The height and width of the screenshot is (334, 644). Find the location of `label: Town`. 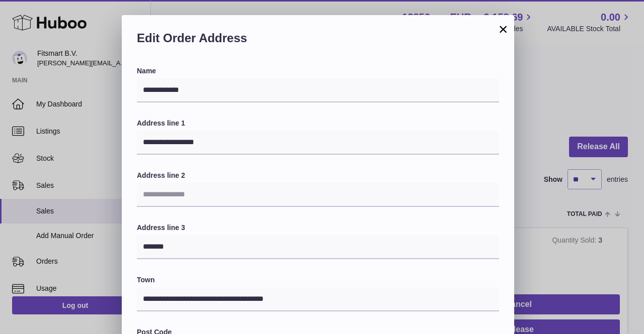

label: Town is located at coordinates (318, 280).